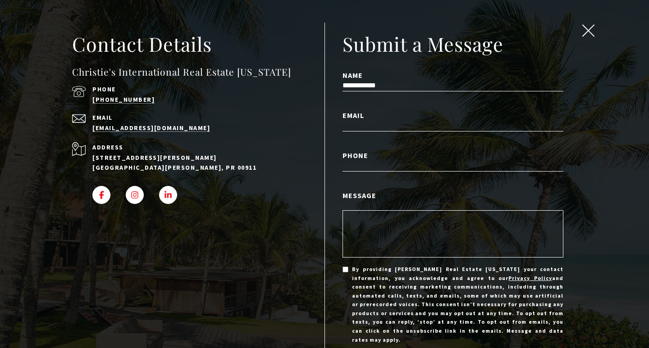  What do you see at coordinates (70, 23) in the screenshot?
I see `div: Do you have questions?` at bounding box center [70, 23].